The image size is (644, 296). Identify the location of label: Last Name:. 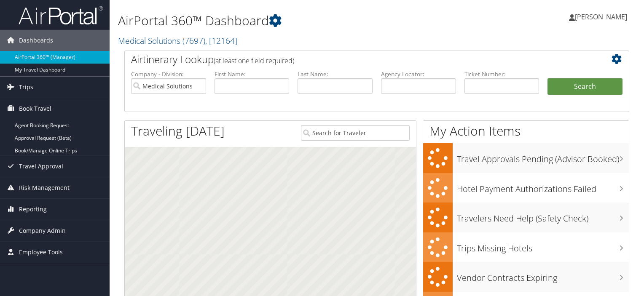
(335, 74).